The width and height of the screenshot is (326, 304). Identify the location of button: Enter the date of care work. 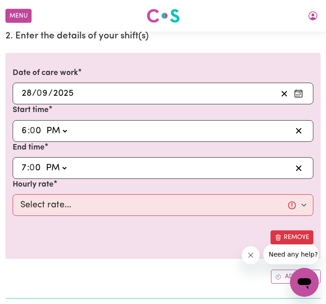
(299, 93).